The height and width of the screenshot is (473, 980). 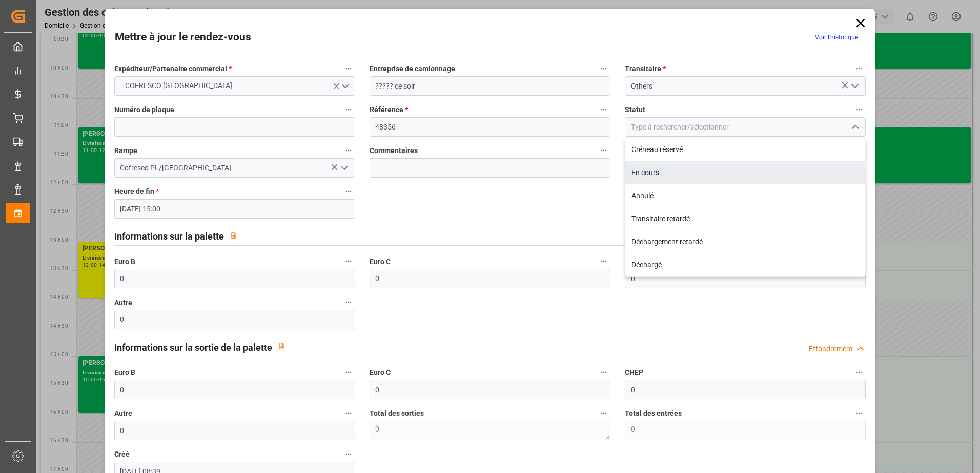 I want to click on button: Référence *, so click(x=604, y=110).